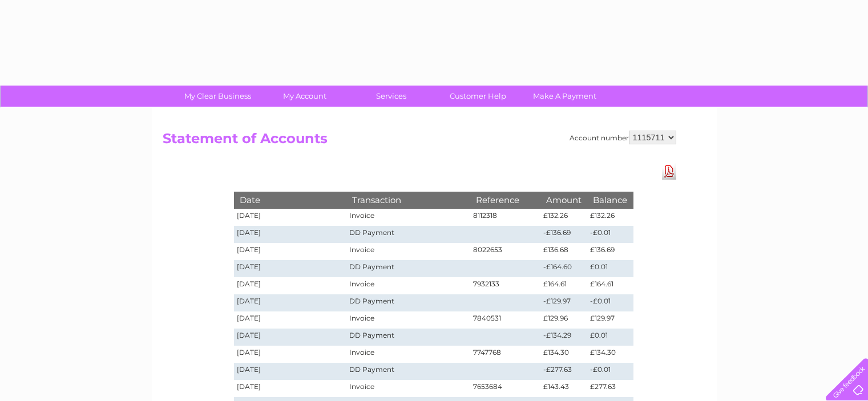 The image size is (868, 401). Describe the element at coordinates (564, 200) in the screenshot. I see `th: Amount` at that location.